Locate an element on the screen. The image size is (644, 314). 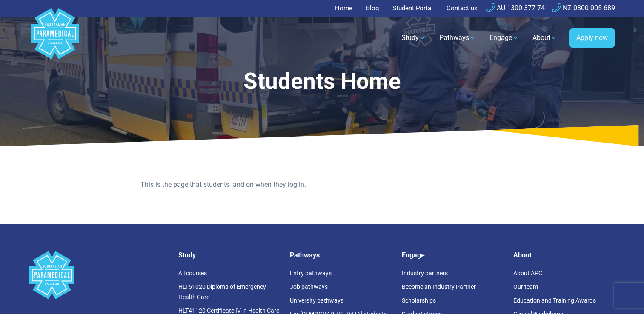
a: Apply now is located at coordinates (591, 38).